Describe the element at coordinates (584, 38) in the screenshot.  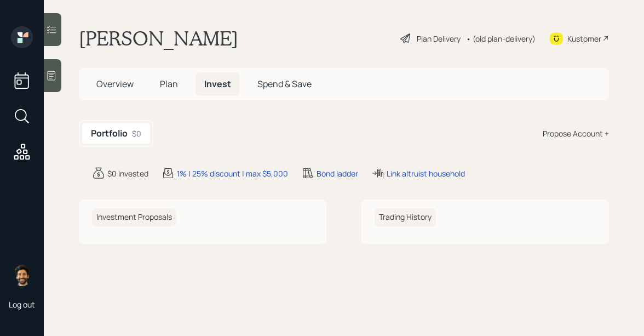
I see `div: Kustomer` at that location.